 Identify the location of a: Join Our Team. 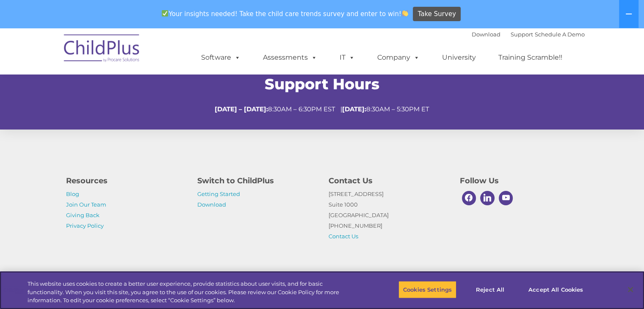
(86, 204).